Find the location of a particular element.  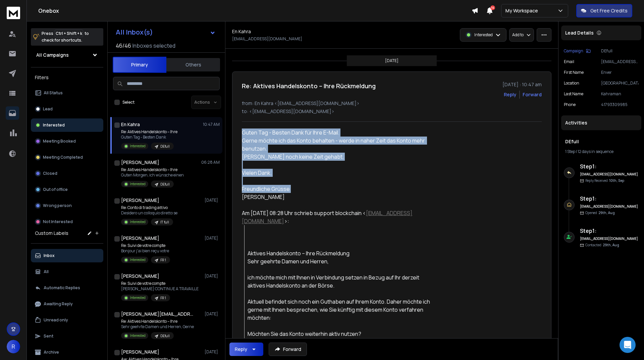

p: Guten Tag - Besten Dank is located at coordinates (150, 137).